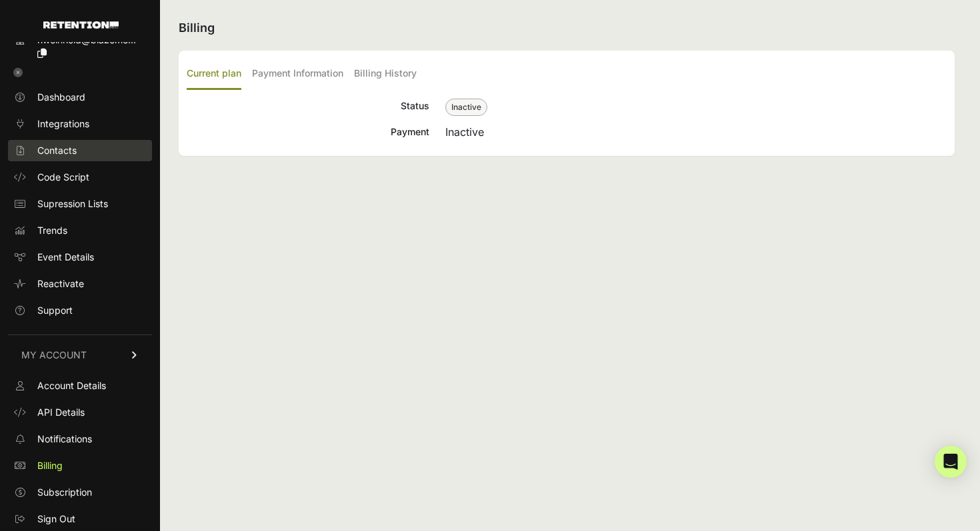  I want to click on label: Payment Information, so click(298, 74).